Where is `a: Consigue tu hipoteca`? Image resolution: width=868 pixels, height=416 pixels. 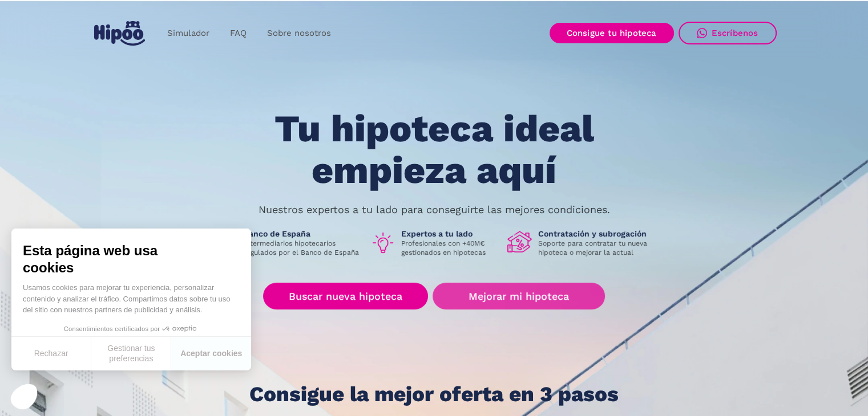 a: Consigue tu hipoteca is located at coordinates (612, 33).